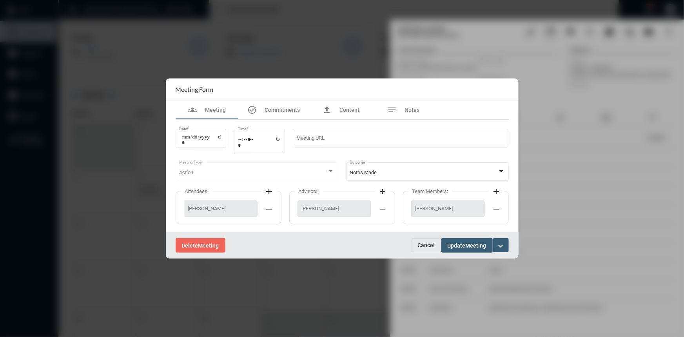 This screenshot has height=337, width=684. What do you see at coordinates (327, 110) in the screenshot?
I see `mat-icon: file_upload` at bounding box center [327, 110].